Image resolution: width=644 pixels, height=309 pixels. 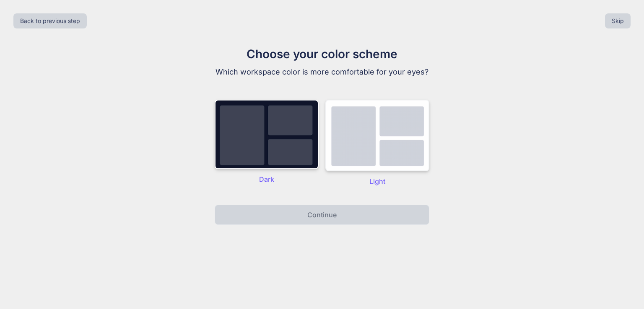 I want to click on h1: Choose your color scheme, so click(x=322, y=54).